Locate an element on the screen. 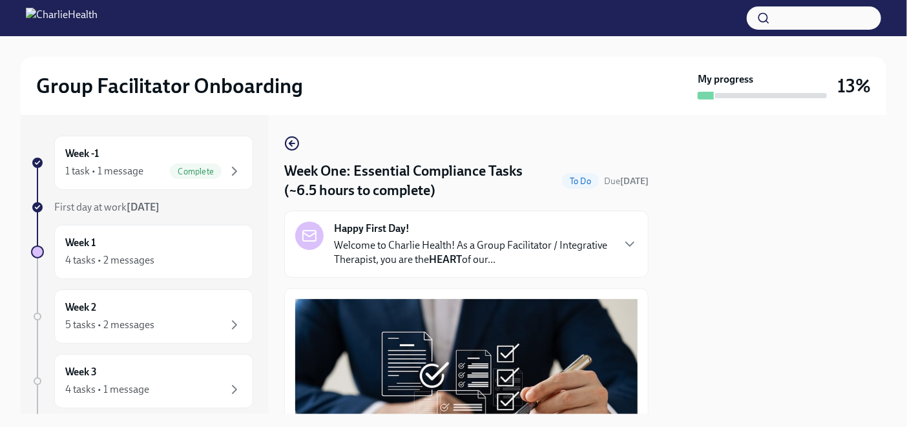 Image resolution: width=907 pixels, height=427 pixels. div: 4 tasks • 2 messages is located at coordinates (110, 260).